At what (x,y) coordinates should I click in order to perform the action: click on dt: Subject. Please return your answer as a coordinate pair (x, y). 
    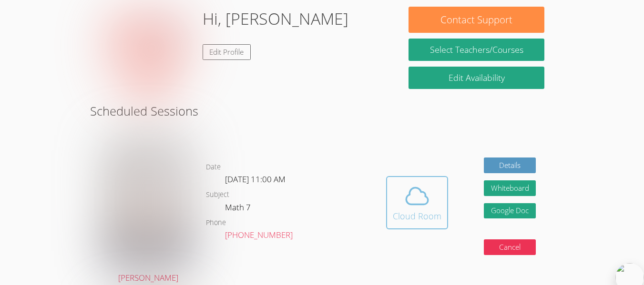
    Looking at the image, I should click on (217, 195).